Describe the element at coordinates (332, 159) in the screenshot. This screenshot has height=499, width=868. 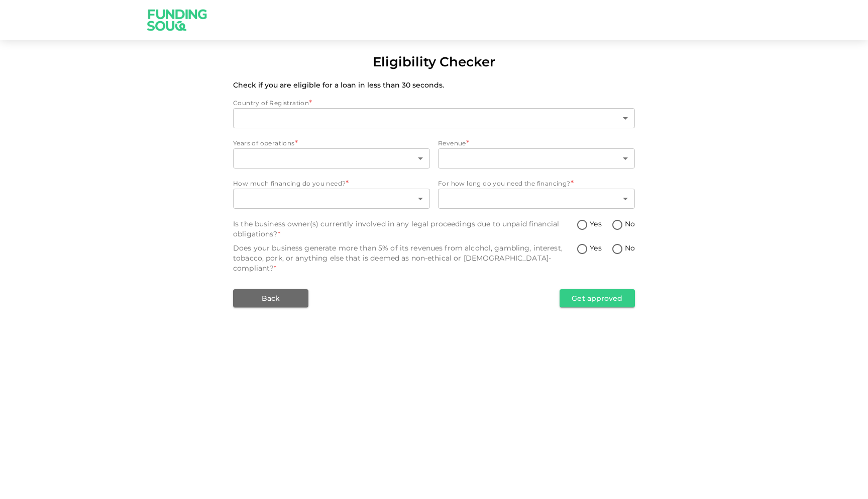
I see `div: yearsOfOperations` at that location.